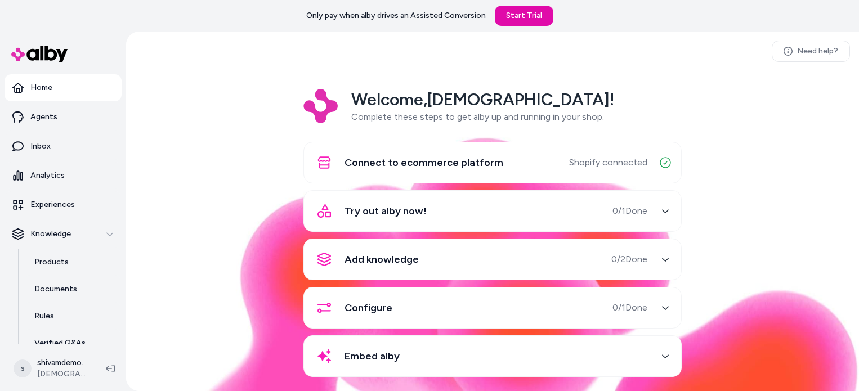  Describe the element at coordinates (368, 308) in the screenshot. I see `span: Configure` at that location.